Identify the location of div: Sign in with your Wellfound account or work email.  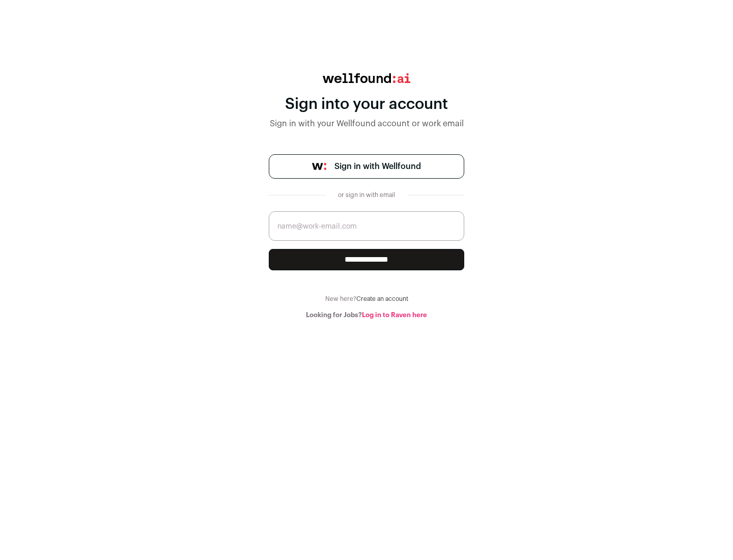
(366, 124).